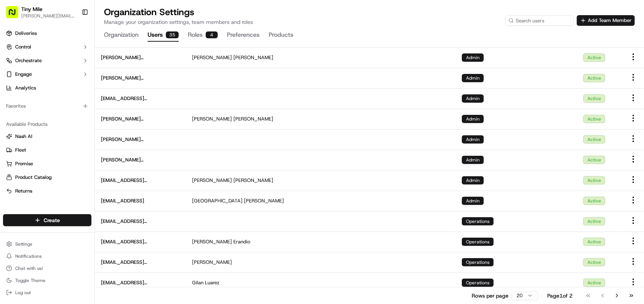 The image size is (644, 304). I want to click on span: Returns, so click(24, 192).